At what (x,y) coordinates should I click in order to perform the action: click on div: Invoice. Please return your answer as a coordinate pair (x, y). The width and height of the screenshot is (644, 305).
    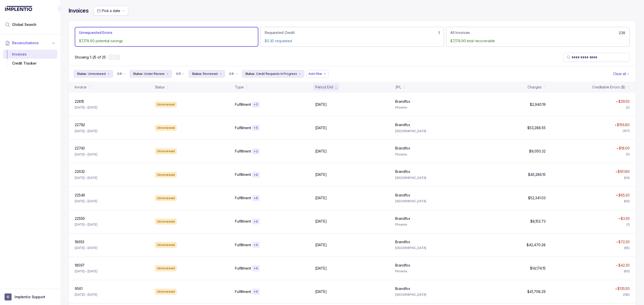
    Looking at the image, I should click on (80, 87).